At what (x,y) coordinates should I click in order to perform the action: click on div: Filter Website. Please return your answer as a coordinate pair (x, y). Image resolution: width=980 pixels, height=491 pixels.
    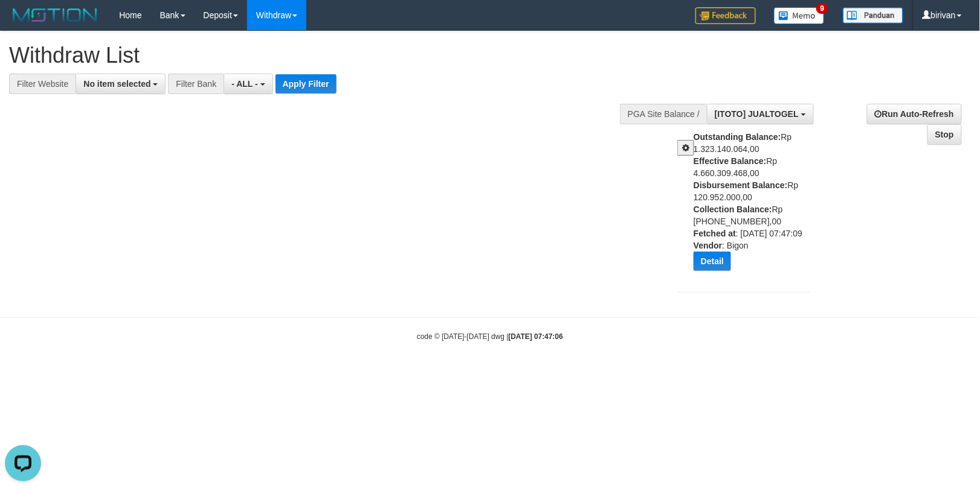
    Looking at the image, I should click on (42, 84).